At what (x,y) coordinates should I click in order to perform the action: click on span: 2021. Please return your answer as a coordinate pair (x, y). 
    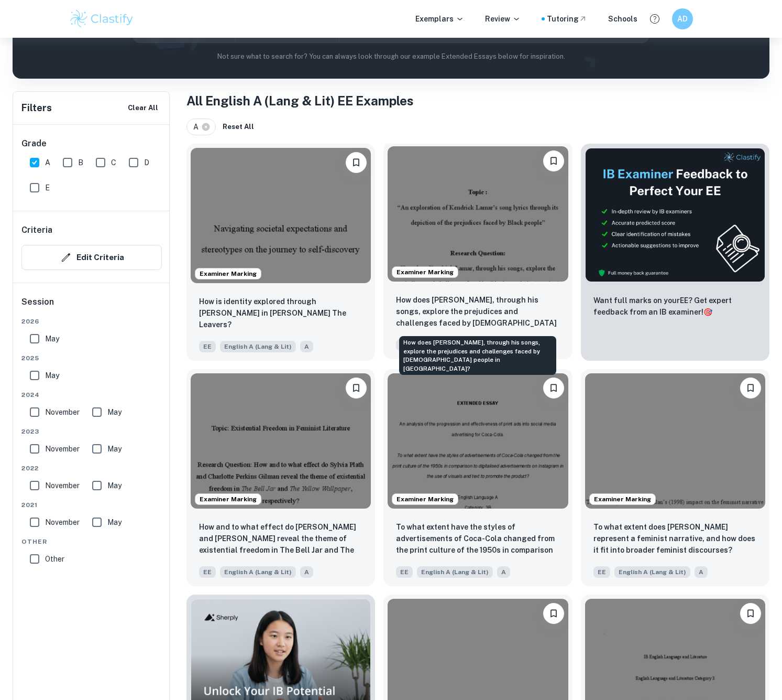
    Looking at the image, I should click on (92, 505).